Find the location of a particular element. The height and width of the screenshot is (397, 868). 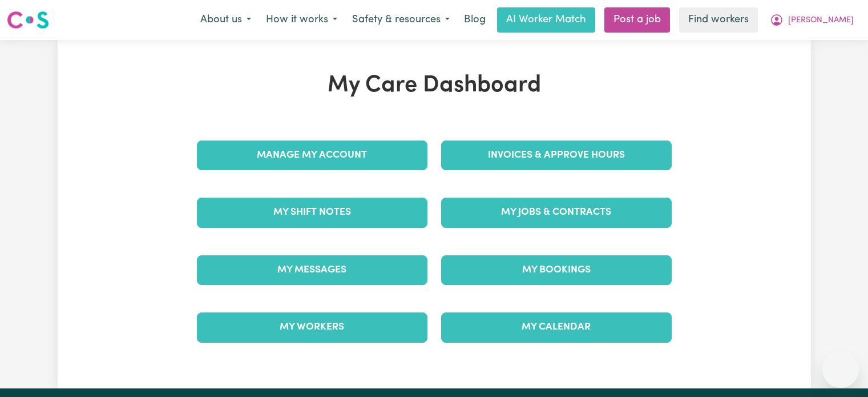

a: Invoices & Approve Hours is located at coordinates (556, 156).